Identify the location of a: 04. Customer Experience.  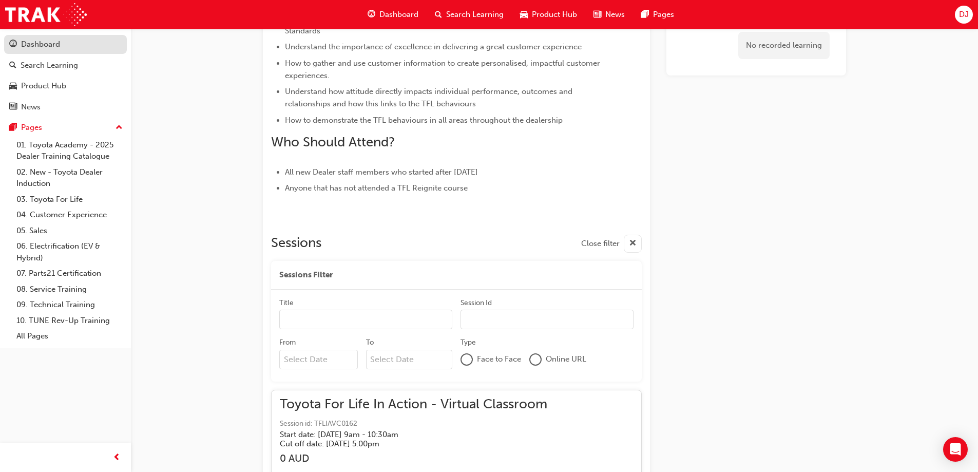
(69, 215).